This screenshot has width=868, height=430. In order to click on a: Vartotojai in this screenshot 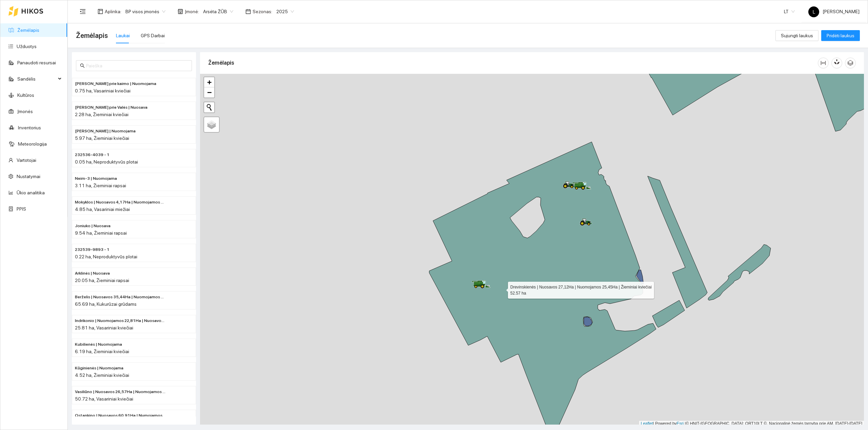, I will do `click(26, 160)`.